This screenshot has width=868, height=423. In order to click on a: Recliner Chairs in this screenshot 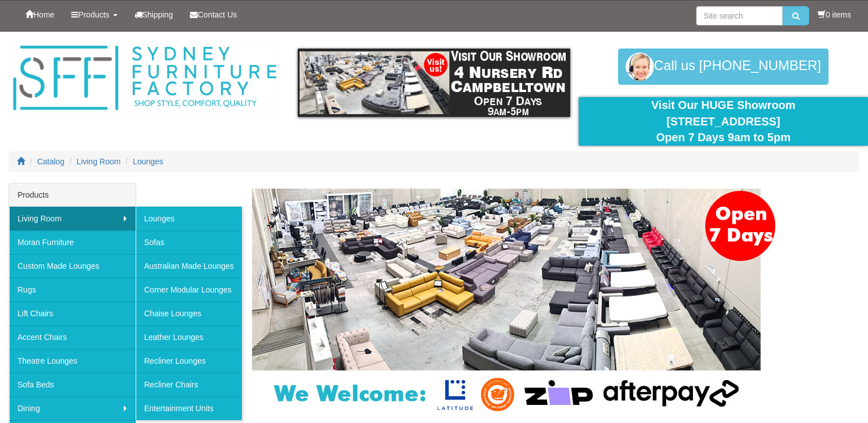, I will do `click(189, 385)`.